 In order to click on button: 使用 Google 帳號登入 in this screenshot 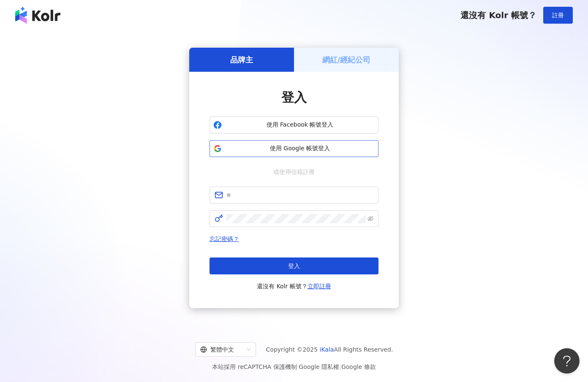, I will do `click(294, 149)`.